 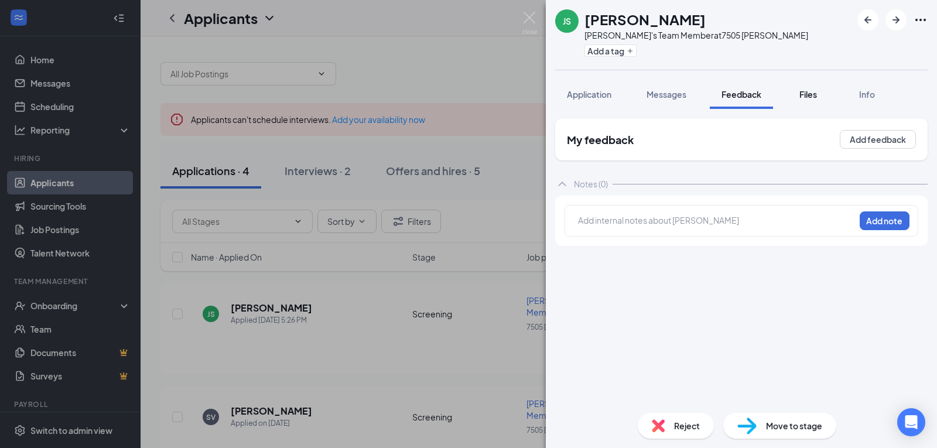 I want to click on svg: Ellipses, so click(x=921, y=20).